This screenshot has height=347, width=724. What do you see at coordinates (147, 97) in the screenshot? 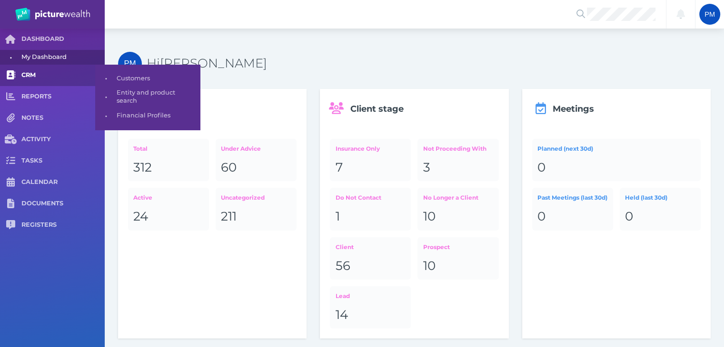
I see `a: •Entity and product search` at bounding box center [147, 97].